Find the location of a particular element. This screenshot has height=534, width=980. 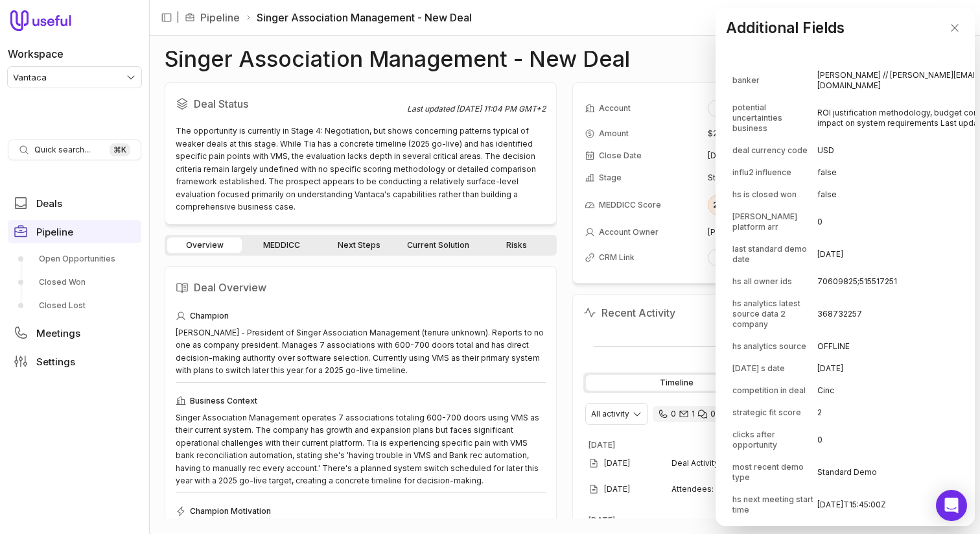

span: hs analytics source is located at coordinates (769, 346).